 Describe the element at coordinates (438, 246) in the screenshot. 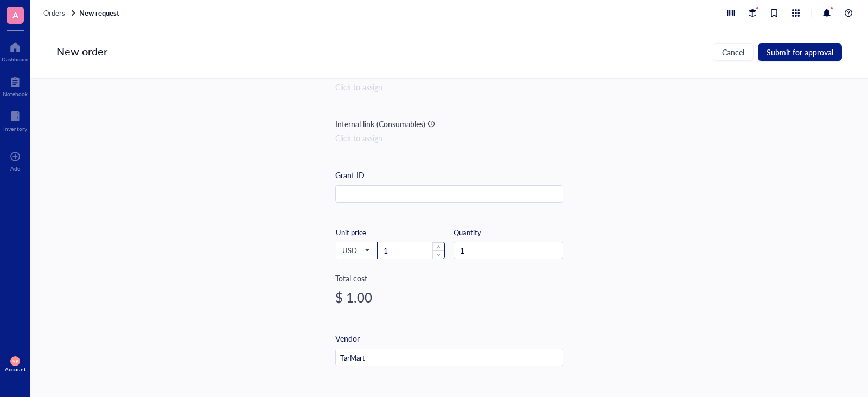

I see `span: Increase Value` at that location.